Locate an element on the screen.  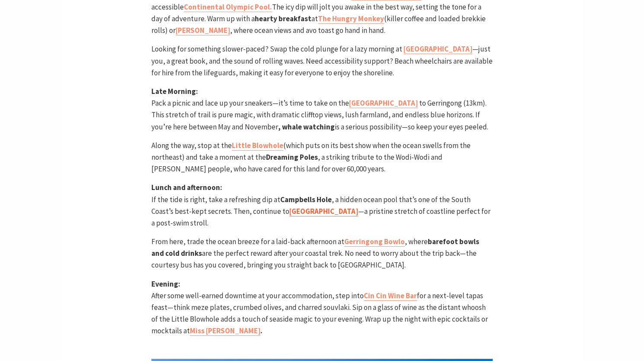
strong: Gerringong Bowlo is located at coordinates (374, 241).